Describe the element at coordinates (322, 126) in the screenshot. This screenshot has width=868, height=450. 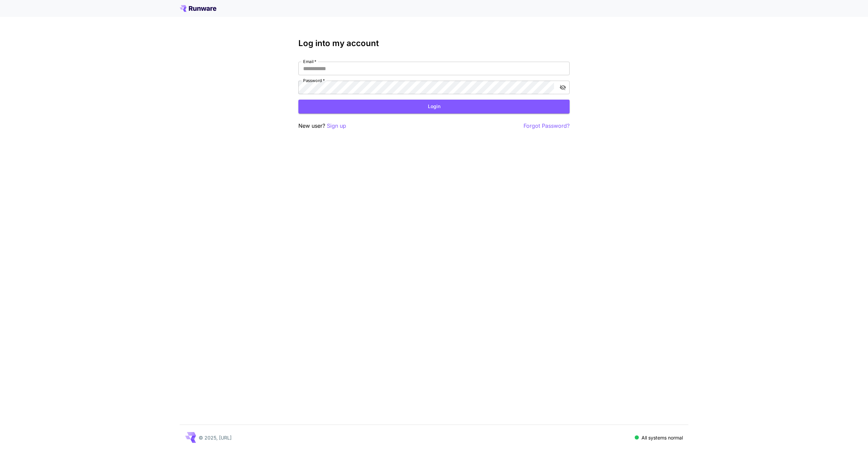
I see `p: New user?` at that location.